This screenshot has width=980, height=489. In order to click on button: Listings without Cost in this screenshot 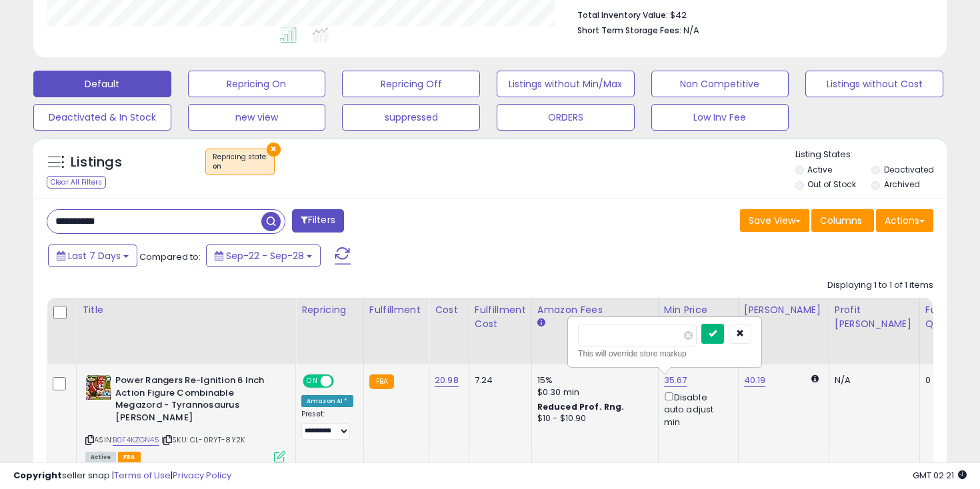, I will do `click(874, 84)`.